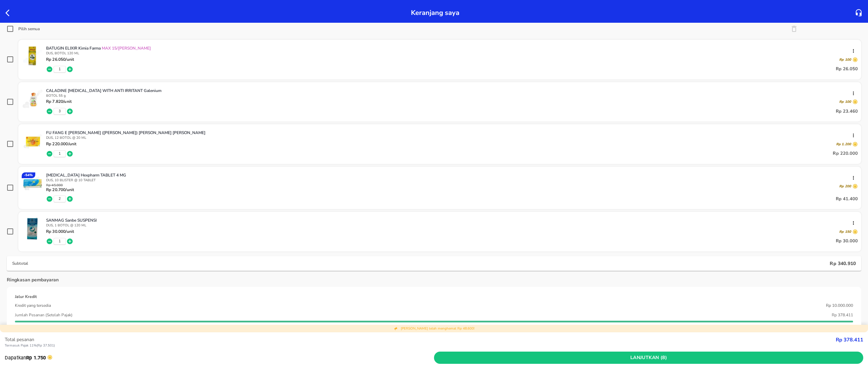  Describe the element at coordinates (452, 180) in the screenshot. I see `p: DUS, 10 BLISTER @ 10 TABLET` at that location.